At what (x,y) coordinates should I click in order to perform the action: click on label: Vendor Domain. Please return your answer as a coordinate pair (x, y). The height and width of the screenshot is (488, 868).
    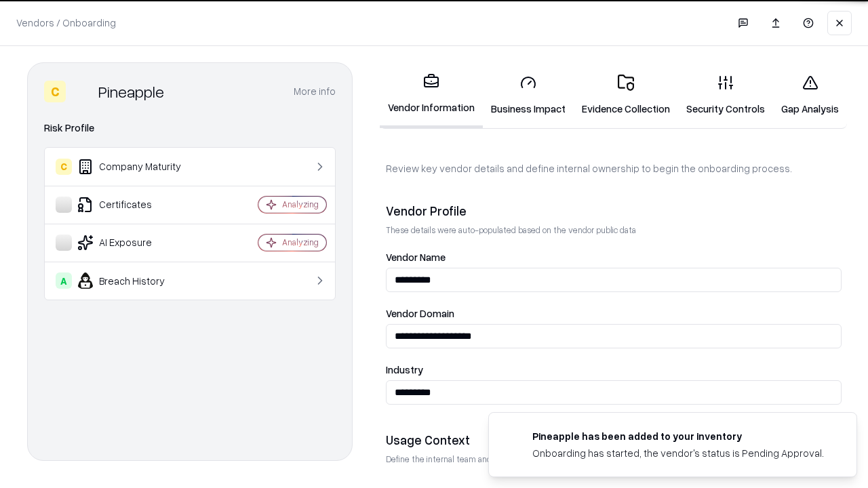
    Looking at the image, I should click on (613, 313).